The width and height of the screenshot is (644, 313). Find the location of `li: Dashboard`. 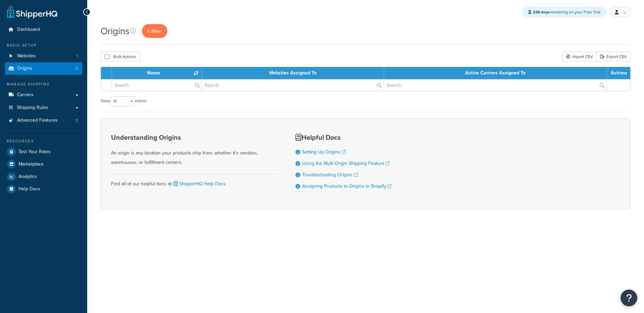

li: Dashboard is located at coordinates (43, 29).